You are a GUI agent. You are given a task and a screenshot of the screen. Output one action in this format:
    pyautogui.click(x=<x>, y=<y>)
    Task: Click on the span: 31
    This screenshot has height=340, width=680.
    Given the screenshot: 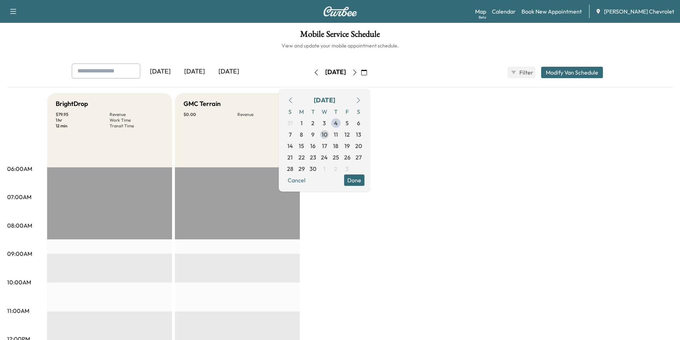 What is the action you would take?
    pyautogui.click(x=290, y=123)
    